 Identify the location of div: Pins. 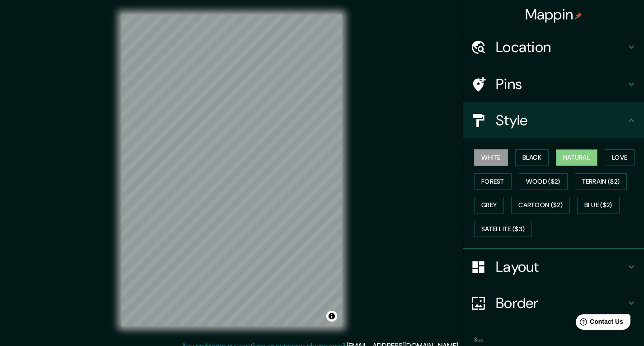
(554, 84).